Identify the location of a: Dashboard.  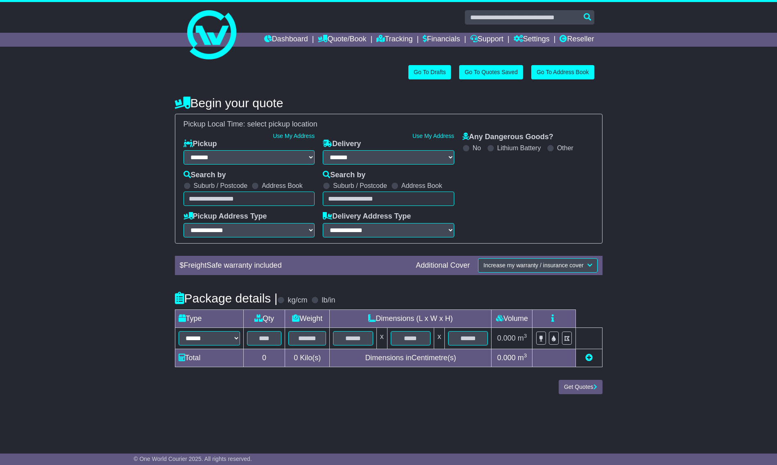
(286, 40).